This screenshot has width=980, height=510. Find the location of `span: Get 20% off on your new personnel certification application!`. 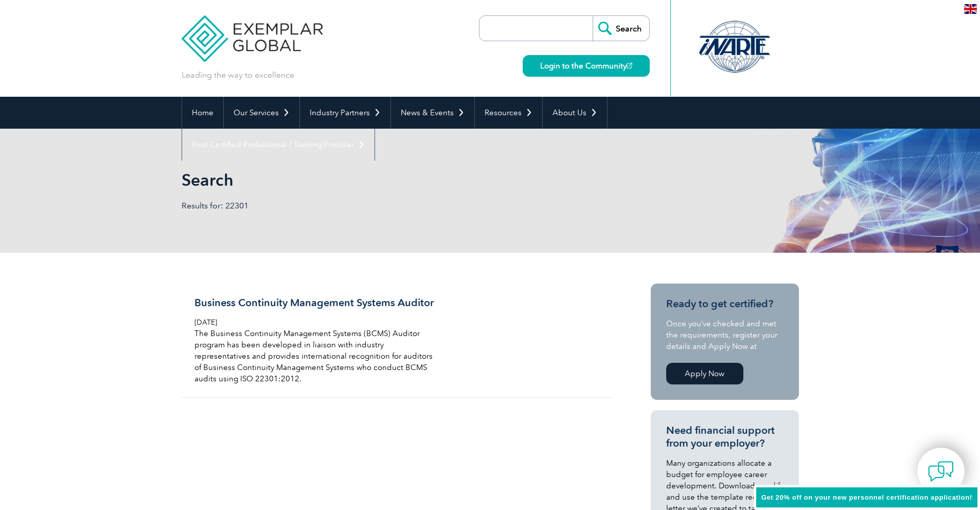

span: Get 20% off on your new personnel certification application! is located at coordinates (867, 497).